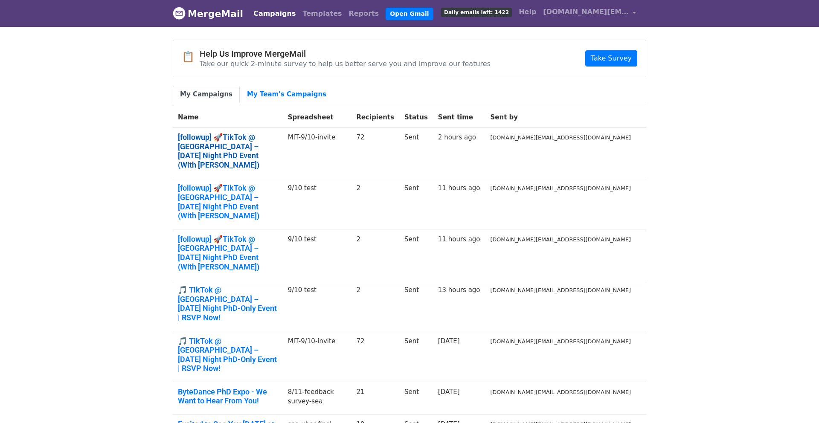 Image resolution: width=819 pixels, height=423 pixels. I want to click on a: Daily emails left: 1422, so click(477, 12).